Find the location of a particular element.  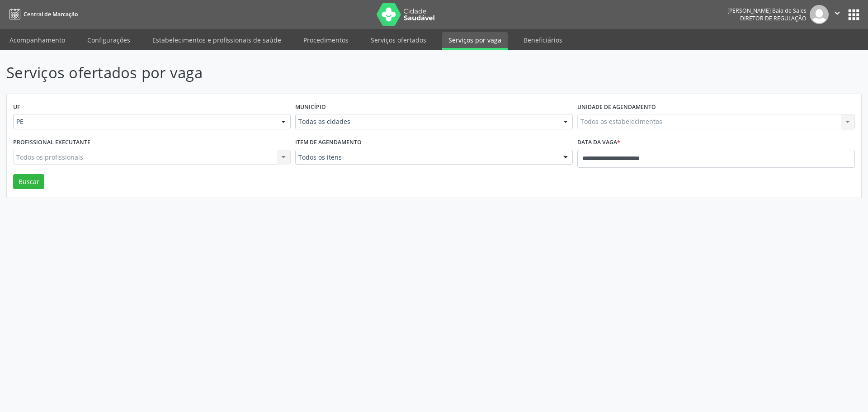

span: Todos os itens is located at coordinates (426, 157).